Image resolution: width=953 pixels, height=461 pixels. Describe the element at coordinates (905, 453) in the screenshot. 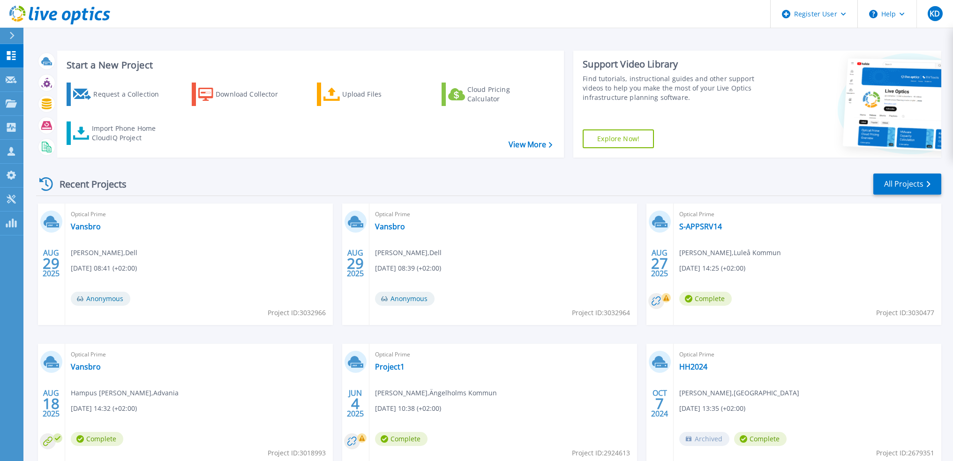

I see `span: Project ID: 2679351` at that location.